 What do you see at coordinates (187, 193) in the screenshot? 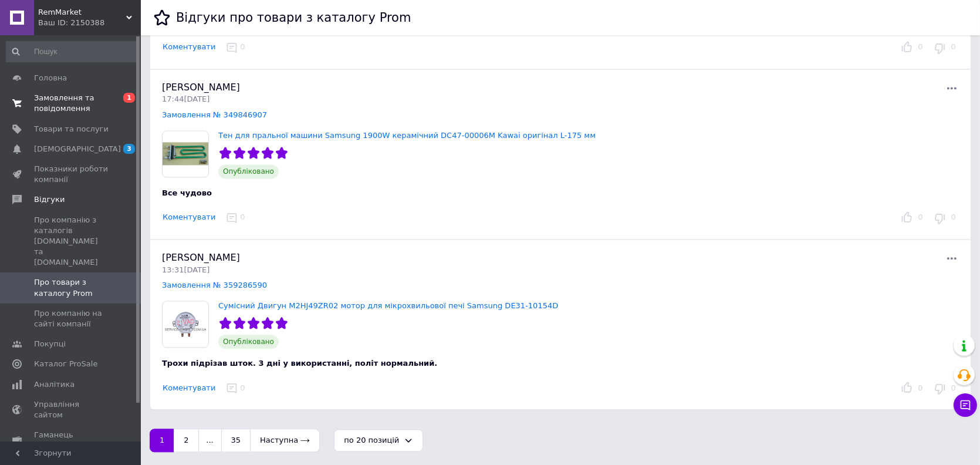
I see `span: Все чудово` at bounding box center [187, 193].